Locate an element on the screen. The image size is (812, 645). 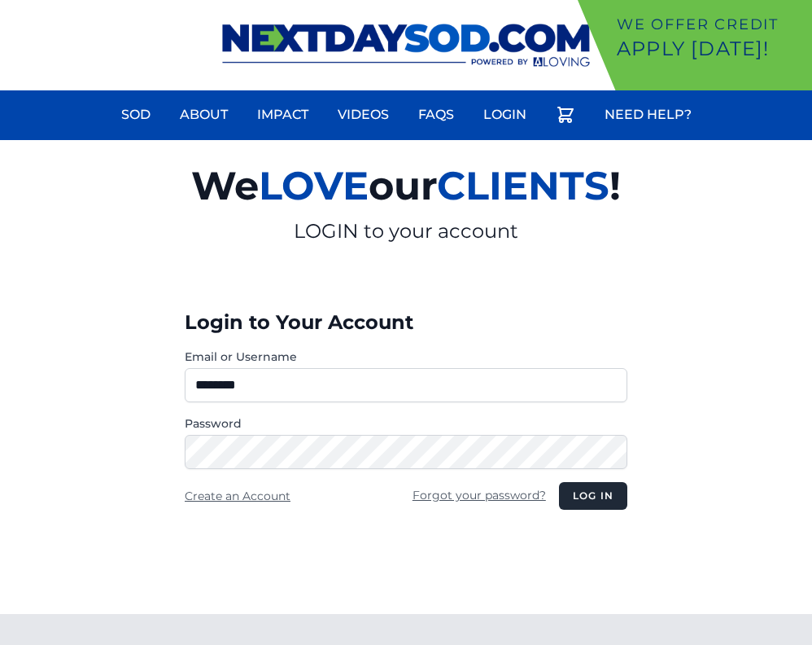
p: We offer Credit is located at coordinates (711, 24).